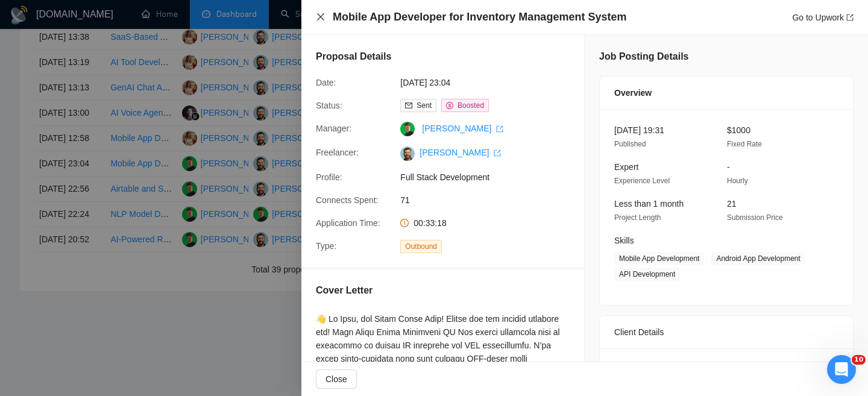 The image size is (868, 396). What do you see at coordinates (490, 177) in the screenshot?
I see `span: Full Stack Development` at bounding box center [490, 177].